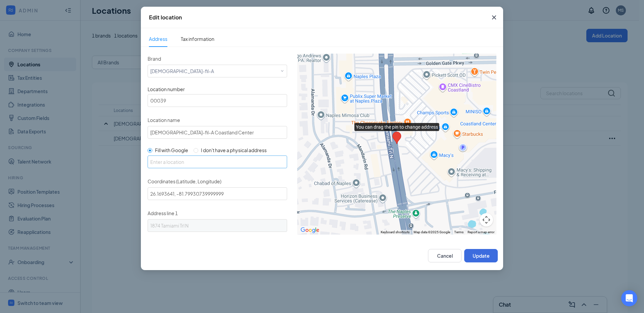 This screenshot has height=313, width=644. What do you see at coordinates (629, 298) in the screenshot?
I see `div: Open Intercom Messenger` at bounding box center [629, 298].